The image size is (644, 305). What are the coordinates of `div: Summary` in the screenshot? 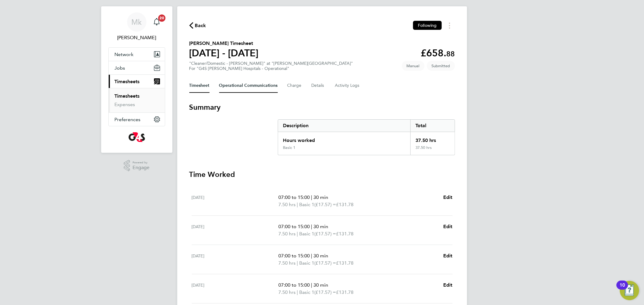 It's located at (366, 137).